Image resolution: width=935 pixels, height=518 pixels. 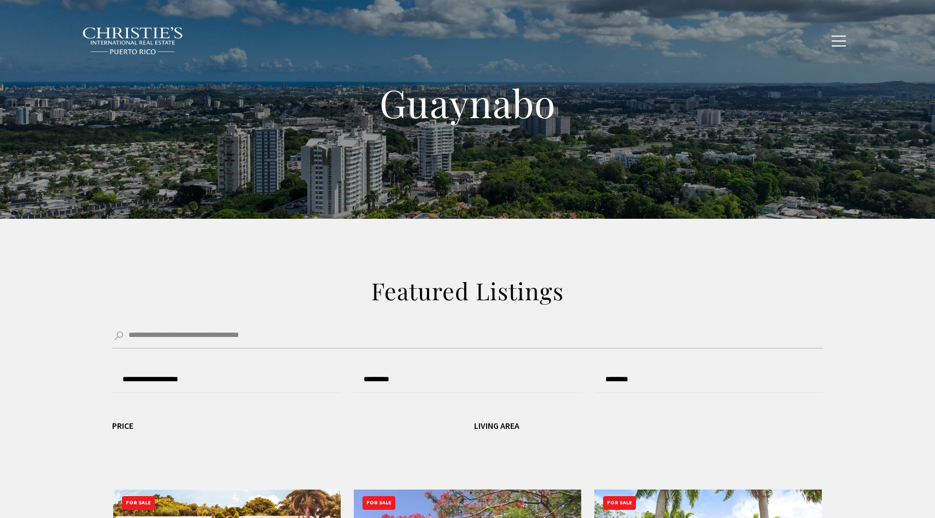 I want to click on h1: Guaynabo, so click(x=467, y=103).